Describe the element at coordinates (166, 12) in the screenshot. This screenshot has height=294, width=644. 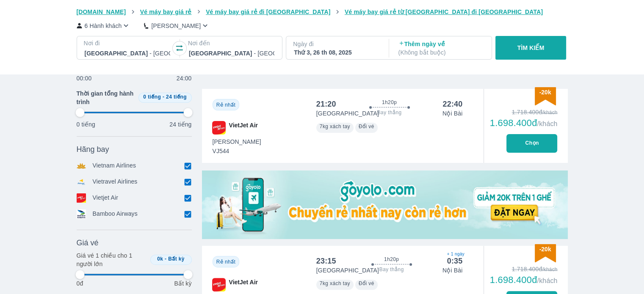
I see `span: Vé máy bay giá rẻ` at that location.